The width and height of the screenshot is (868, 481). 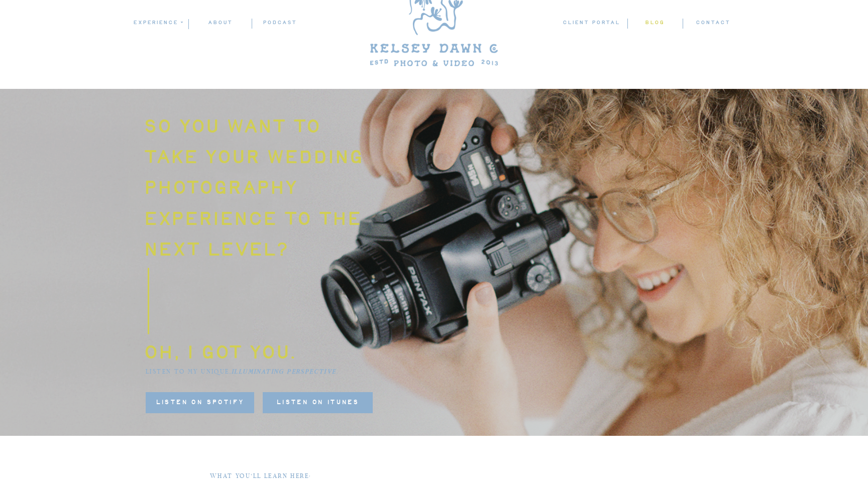 What do you see at coordinates (434, 476) in the screenshot?
I see `h2: What you'll learn here:` at bounding box center [434, 476].